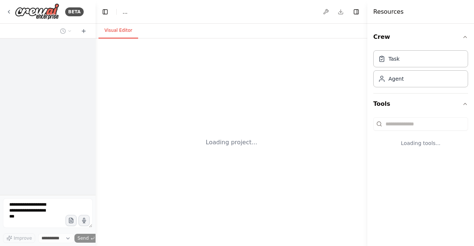 This screenshot has height=246, width=474. Describe the element at coordinates (74, 12) in the screenshot. I see `div: BETA` at that location.